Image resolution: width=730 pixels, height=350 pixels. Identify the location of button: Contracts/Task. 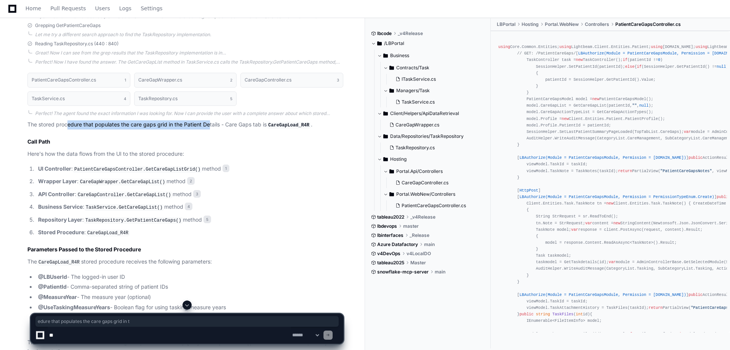
(434, 68).